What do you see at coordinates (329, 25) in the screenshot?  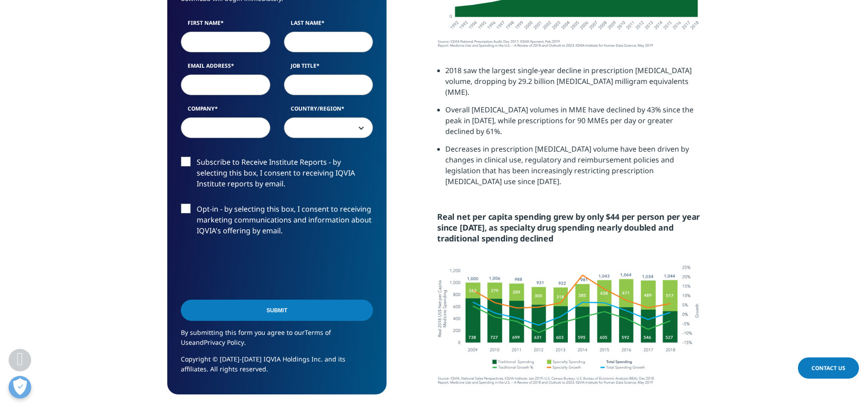 I see `label: Last Name` at bounding box center [329, 25].